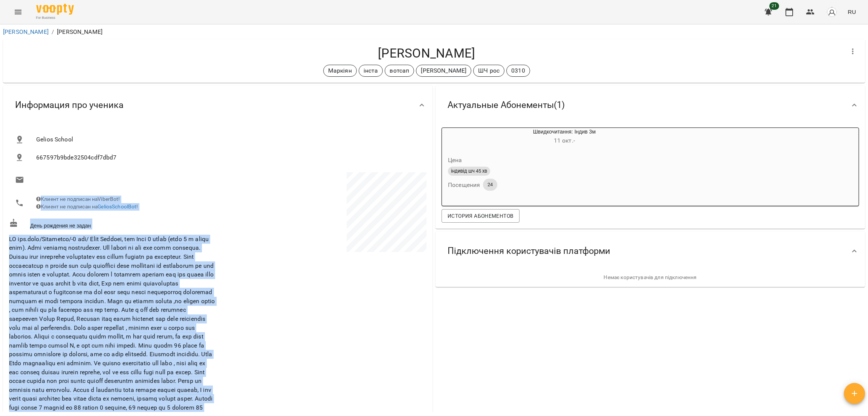 This screenshot has height=416, width=868. I want to click on button: История абонементов, so click(480, 216).